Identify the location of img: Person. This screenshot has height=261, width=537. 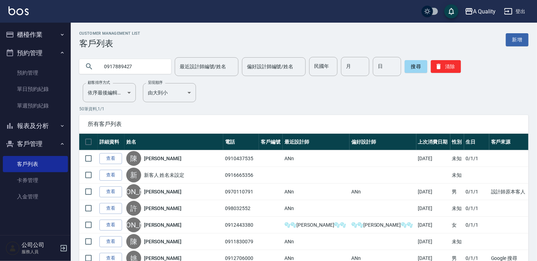
(13, 248).